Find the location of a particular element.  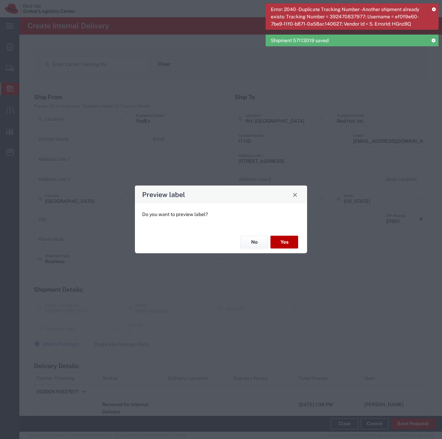

h4: Preview label is located at coordinates (164, 194).